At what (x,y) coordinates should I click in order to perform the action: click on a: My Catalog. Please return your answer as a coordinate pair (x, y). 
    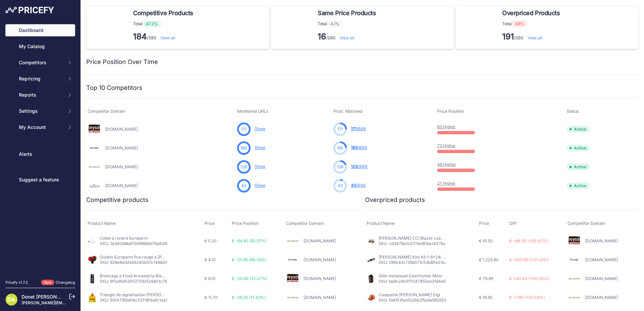
    Looking at the image, I should click on (40, 46).